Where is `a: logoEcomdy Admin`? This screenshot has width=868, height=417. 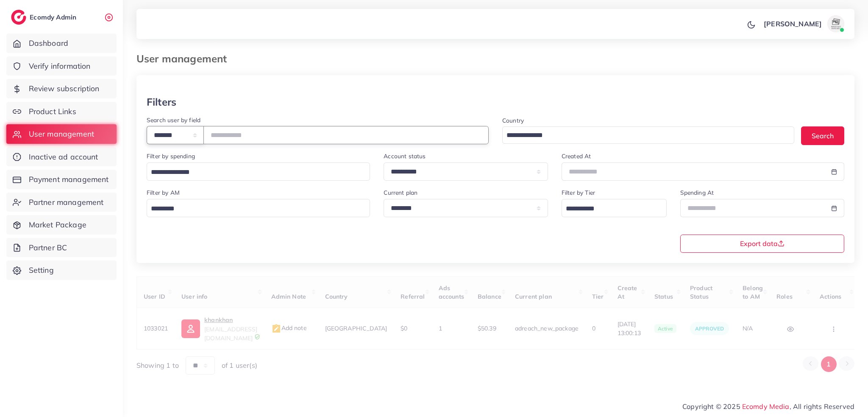 a: logoEcomdy Admin is located at coordinates (44, 17).